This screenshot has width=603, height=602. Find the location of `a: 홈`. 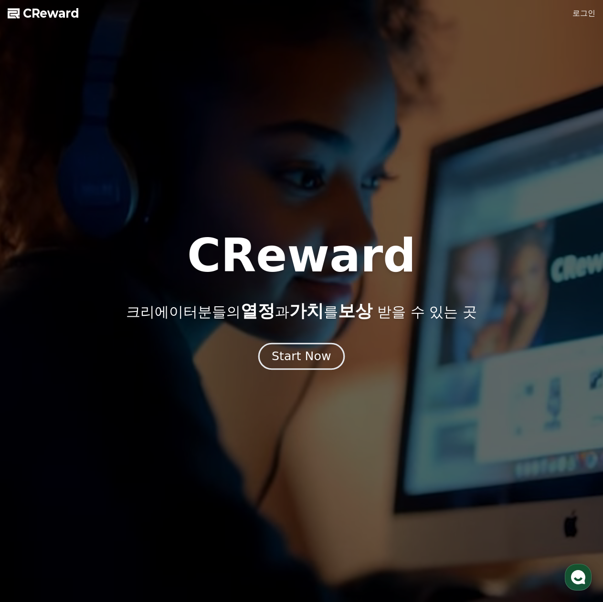

a: 홈 is located at coordinates (33, 314).